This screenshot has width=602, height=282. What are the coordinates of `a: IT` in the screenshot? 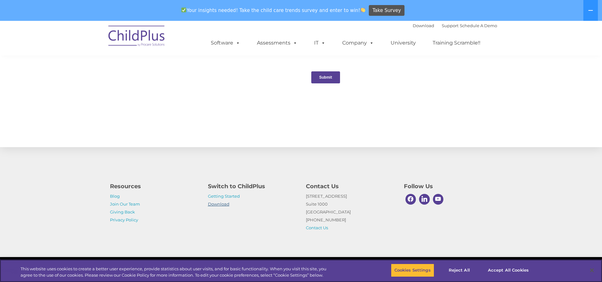 It's located at (320, 43).